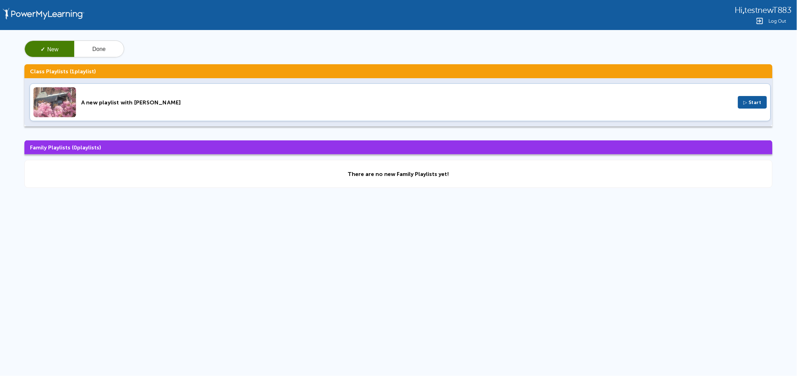 The height and width of the screenshot is (376, 797). I want to click on span: 1, so click(73, 71).